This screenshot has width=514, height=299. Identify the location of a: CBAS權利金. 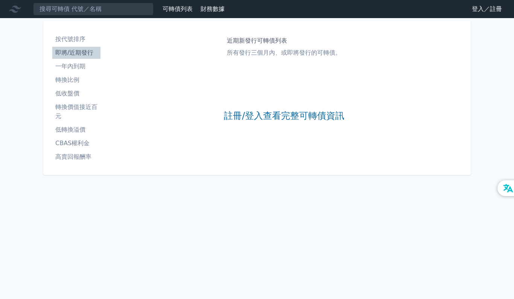
(76, 143).